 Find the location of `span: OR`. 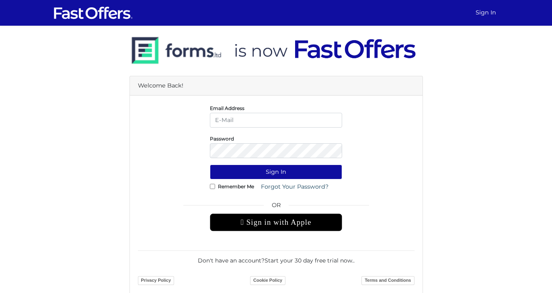

span: OR is located at coordinates (276, 207).